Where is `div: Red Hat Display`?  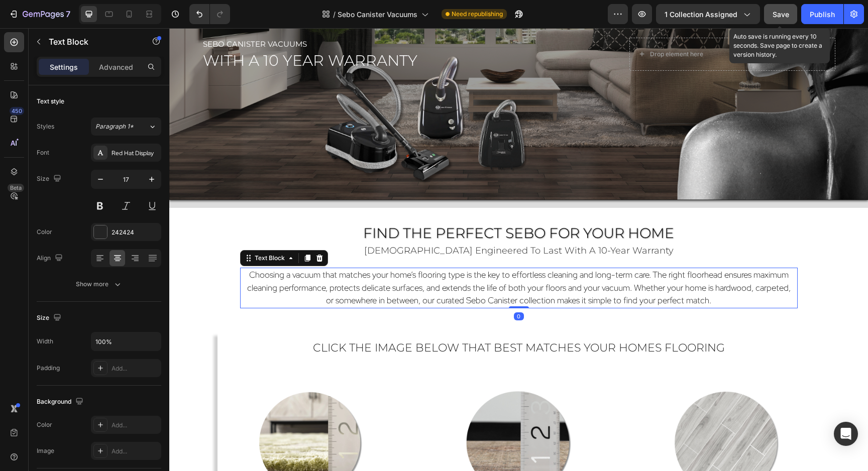 div: Red Hat Display is located at coordinates (135, 154).